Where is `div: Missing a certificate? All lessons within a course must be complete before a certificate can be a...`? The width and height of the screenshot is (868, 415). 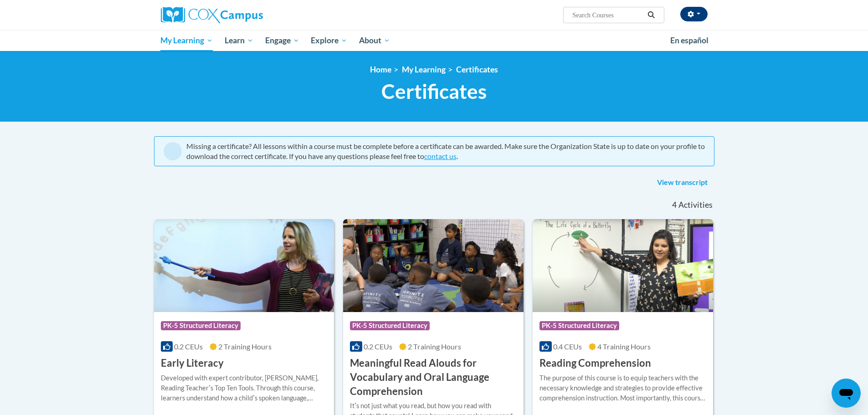 div: Missing a certificate? All lessons within a course must be complete before a certificate can be a... is located at coordinates (446, 152).